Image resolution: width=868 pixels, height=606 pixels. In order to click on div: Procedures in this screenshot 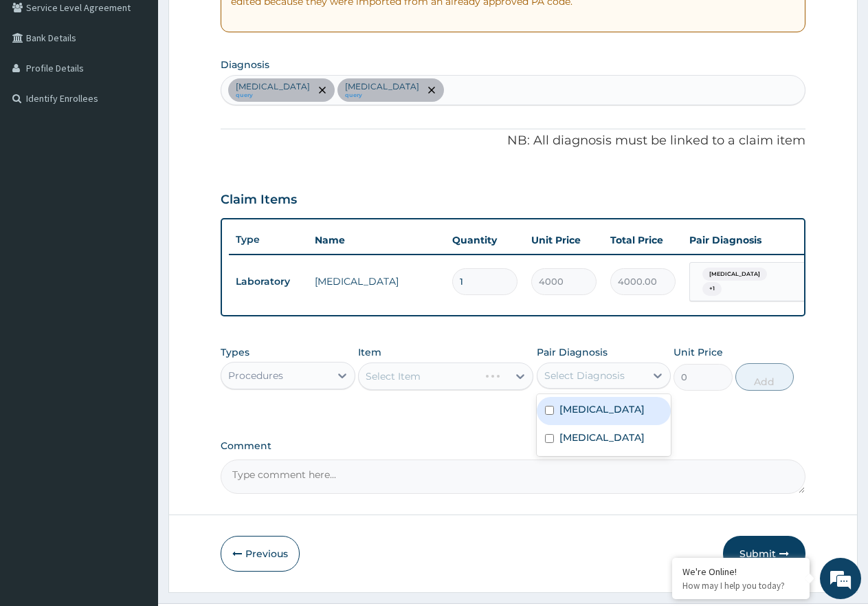, I will do `click(255, 376)`.